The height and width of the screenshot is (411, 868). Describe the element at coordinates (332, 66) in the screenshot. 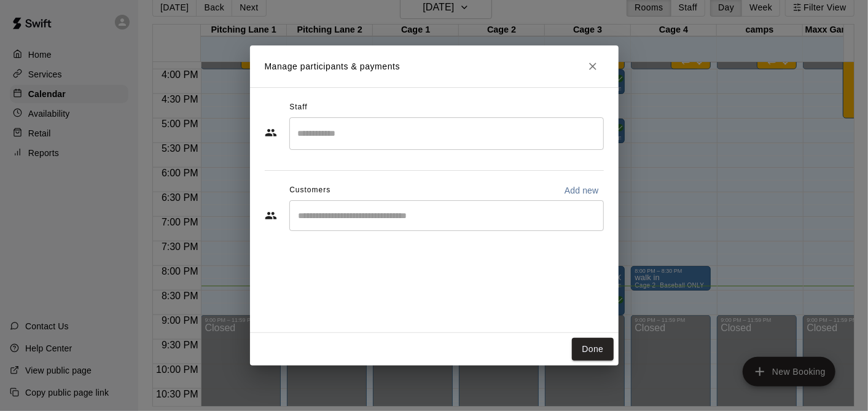

I see `p: Manage participants & payments` at that location.